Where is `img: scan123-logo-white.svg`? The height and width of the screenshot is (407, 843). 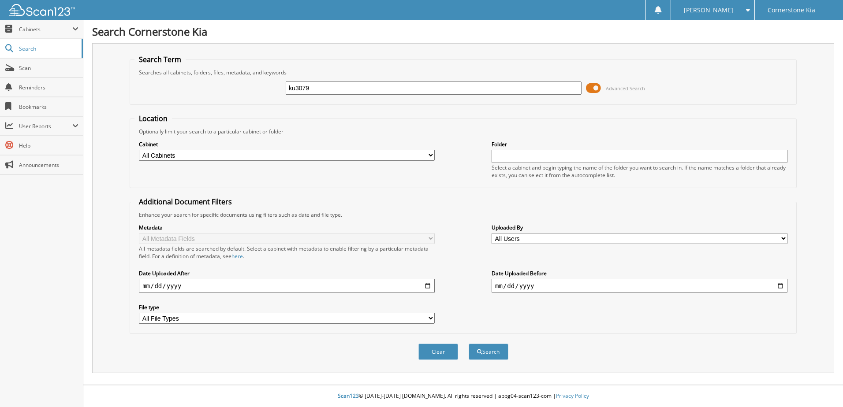 img: scan123-logo-white.svg is located at coordinates (42, 10).